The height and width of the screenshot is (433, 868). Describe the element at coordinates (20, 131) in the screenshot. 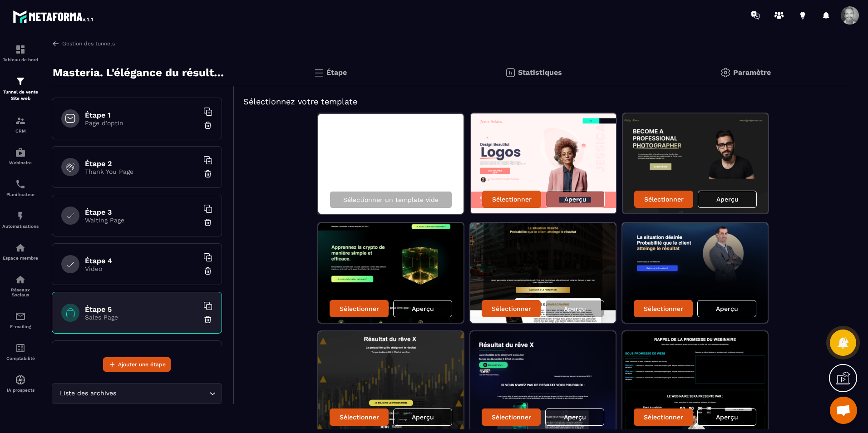

I see `p: CRM` at that location.